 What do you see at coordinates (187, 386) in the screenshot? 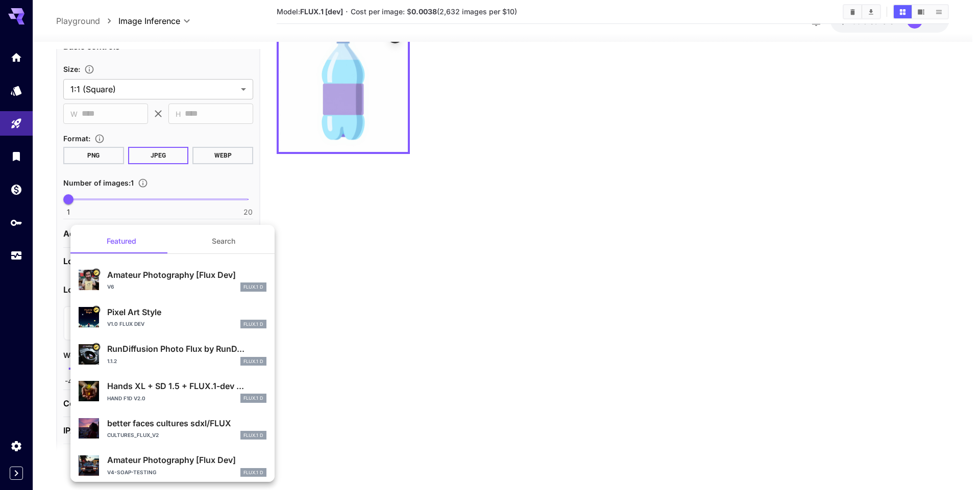
I see `p: Hands XL + SD 1.5 + FLUX.1-dev ...` at bounding box center [187, 386].